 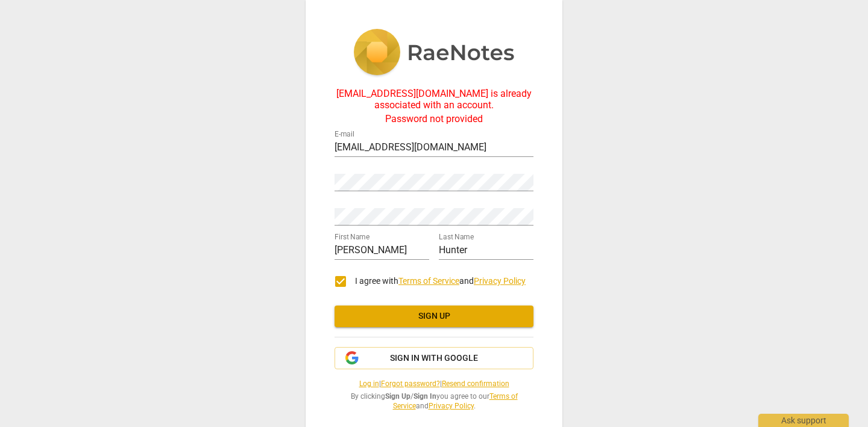 I want to click on a: Log in, so click(x=369, y=384).